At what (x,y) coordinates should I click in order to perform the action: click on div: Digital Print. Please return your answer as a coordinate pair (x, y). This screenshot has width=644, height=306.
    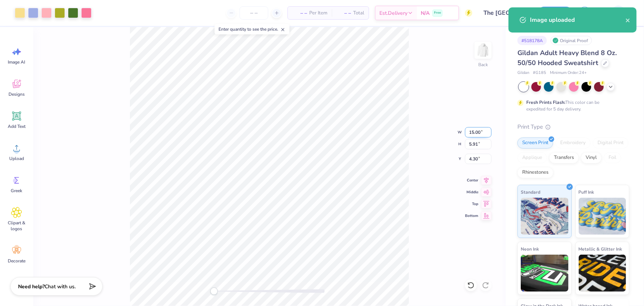
    Looking at the image, I should click on (611, 143).